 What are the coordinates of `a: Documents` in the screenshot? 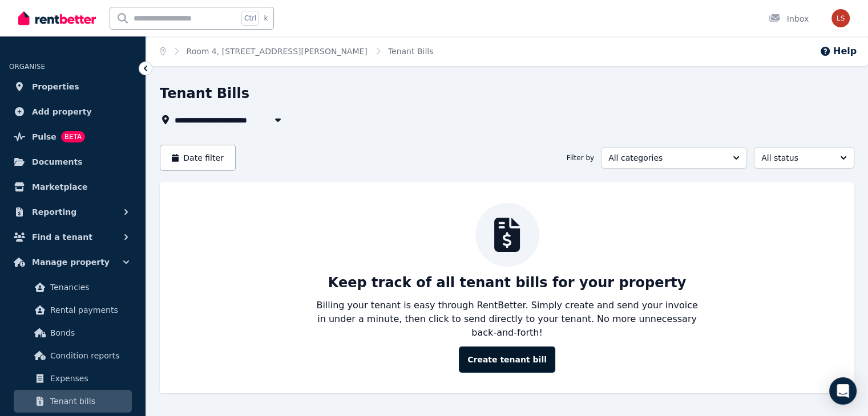 It's located at (73, 162).